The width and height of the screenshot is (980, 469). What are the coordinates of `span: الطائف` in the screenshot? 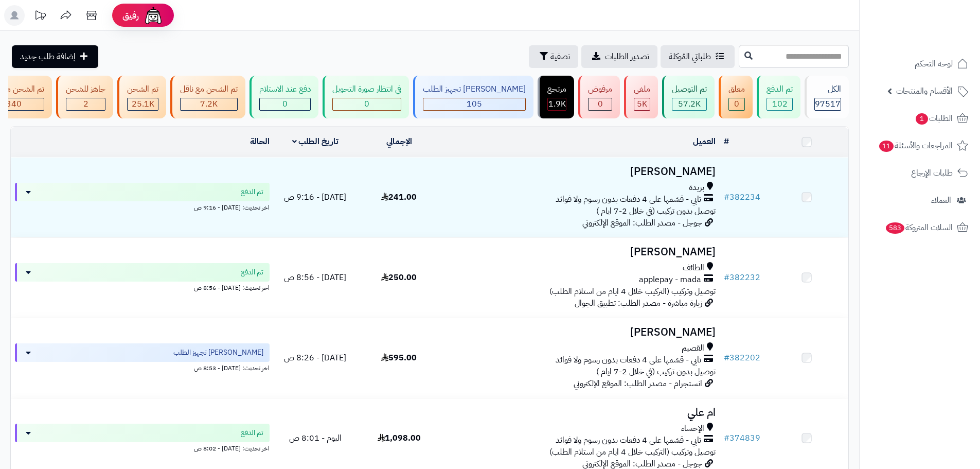 It's located at (693, 268).